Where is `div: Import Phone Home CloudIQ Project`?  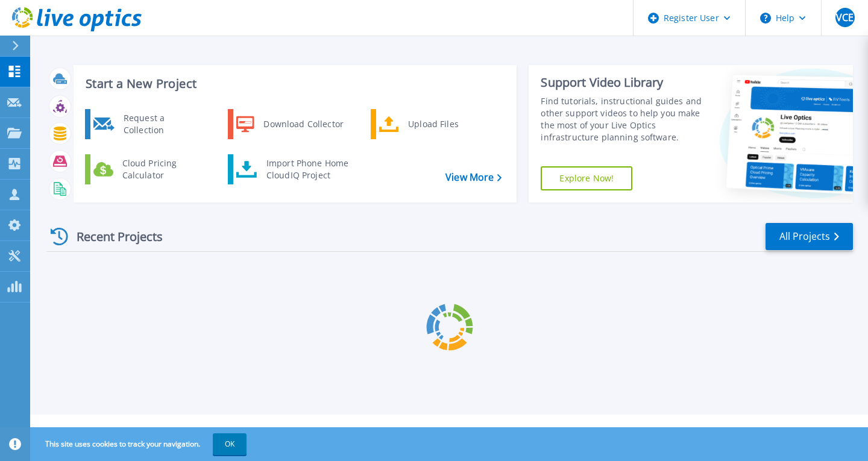
div: Import Phone Home CloudIQ Project is located at coordinates (308, 169).